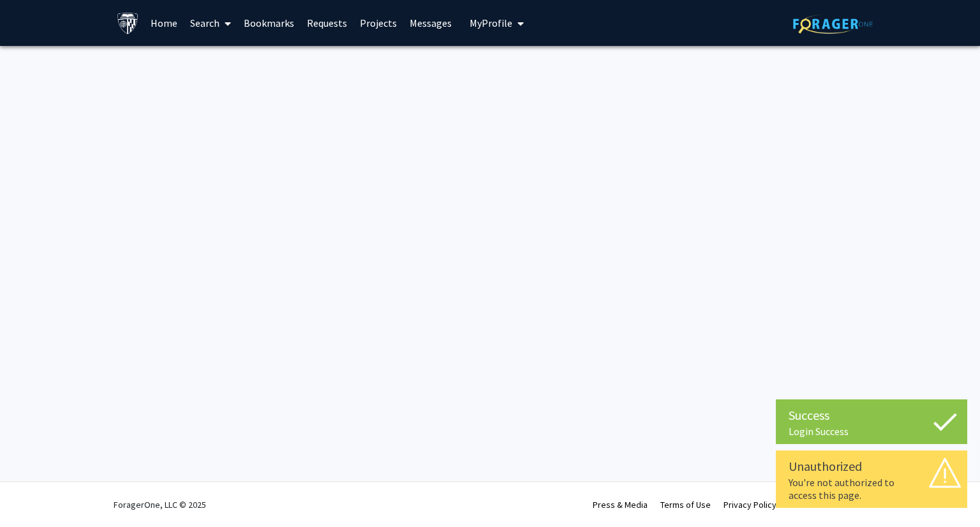 The image size is (980, 527). I want to click on span: My Profile, so click(490, 23).